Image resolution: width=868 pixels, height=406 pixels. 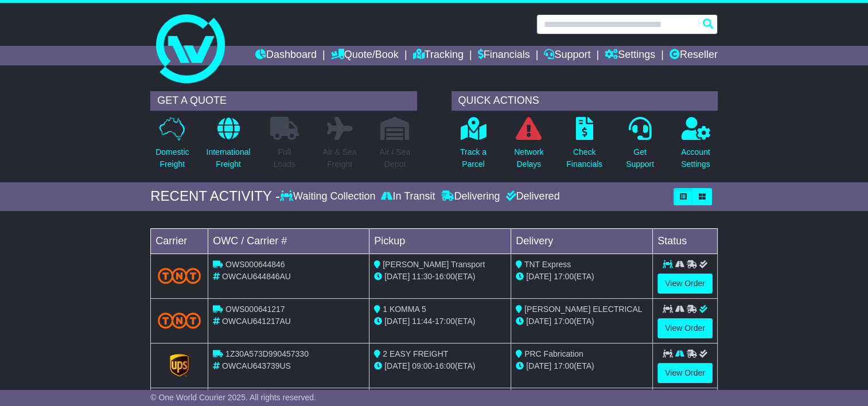 I want to click on div: GET A QUOTE, so click(x=284, y=101).